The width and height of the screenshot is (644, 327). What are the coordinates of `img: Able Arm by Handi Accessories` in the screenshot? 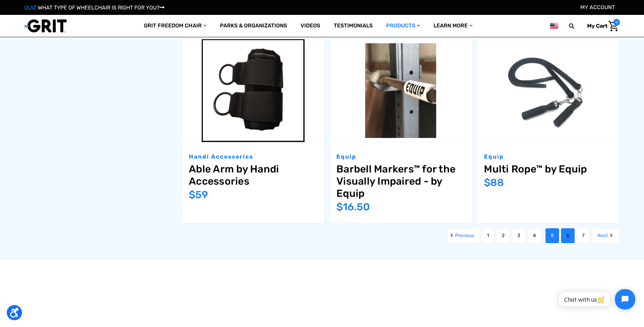 It's located at (253, 90).